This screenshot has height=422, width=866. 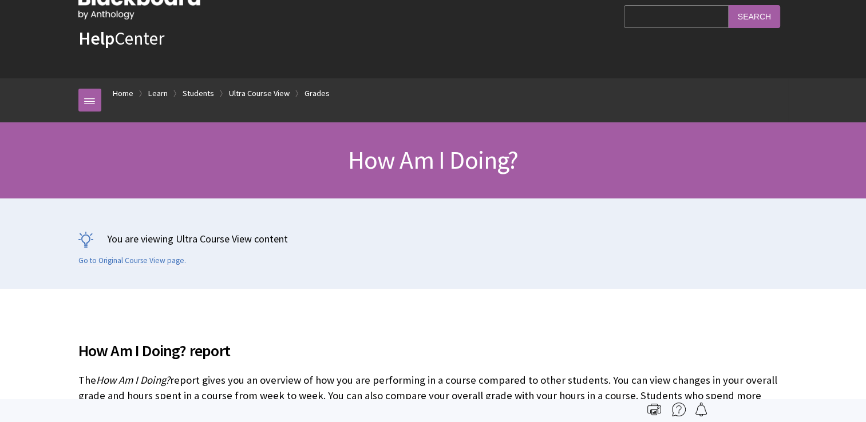 What do you see at coordinates (754, 16) in the screenshot?
I see `input: Search` at bounding box center [754, 16].